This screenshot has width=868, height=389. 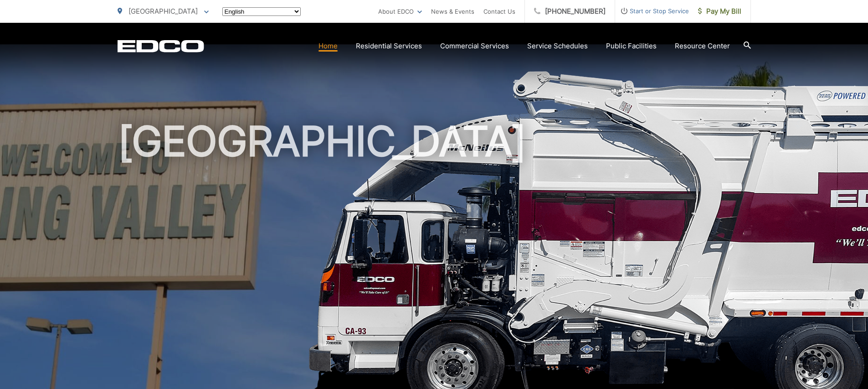 I want to click on a: Home, so click(x=328, y=46).